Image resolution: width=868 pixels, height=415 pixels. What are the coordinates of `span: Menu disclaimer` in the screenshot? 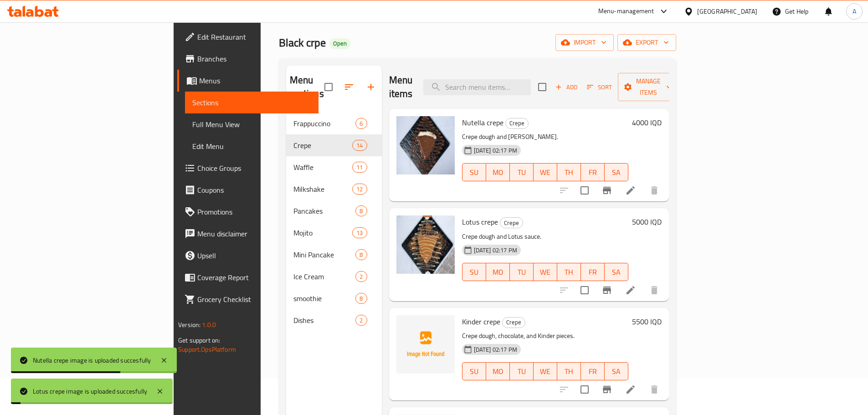 It's located at (254, 233).